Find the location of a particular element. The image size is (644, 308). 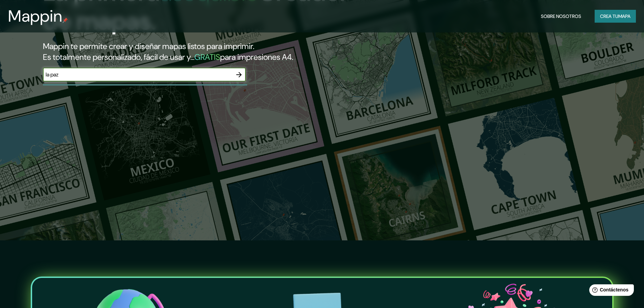

font: Crea tu is located at coordinates (609, 16).